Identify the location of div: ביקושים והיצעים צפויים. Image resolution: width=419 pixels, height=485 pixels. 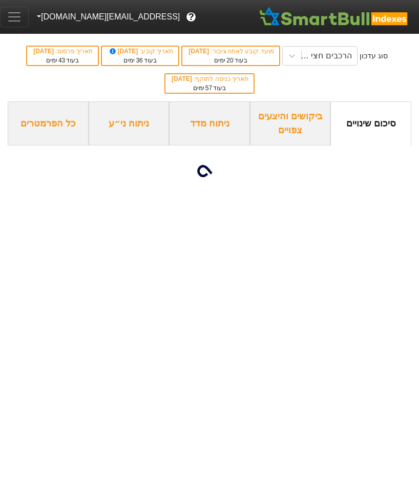
(291, 123).